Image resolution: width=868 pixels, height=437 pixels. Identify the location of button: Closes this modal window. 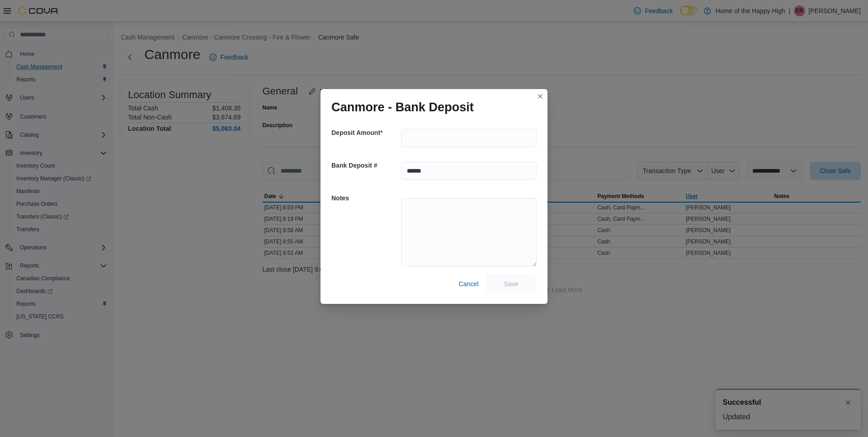
(540, 97).